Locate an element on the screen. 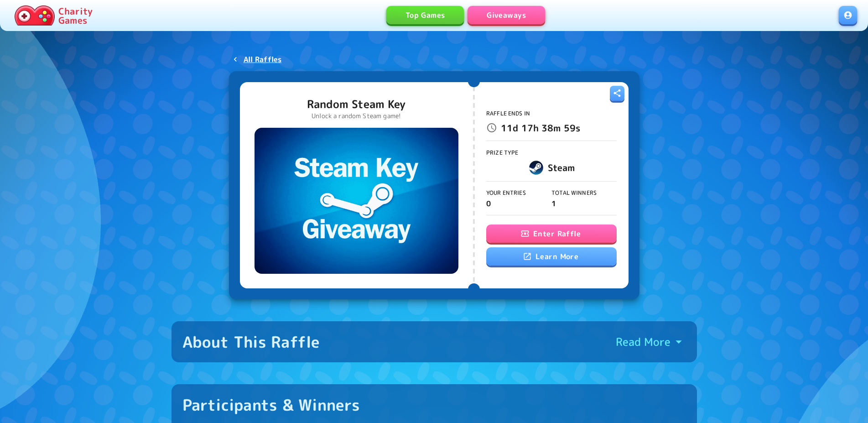 Image resolution: width=868 pixels, height=423 pixels. a: Top Games is located at coordinates (425, 15).